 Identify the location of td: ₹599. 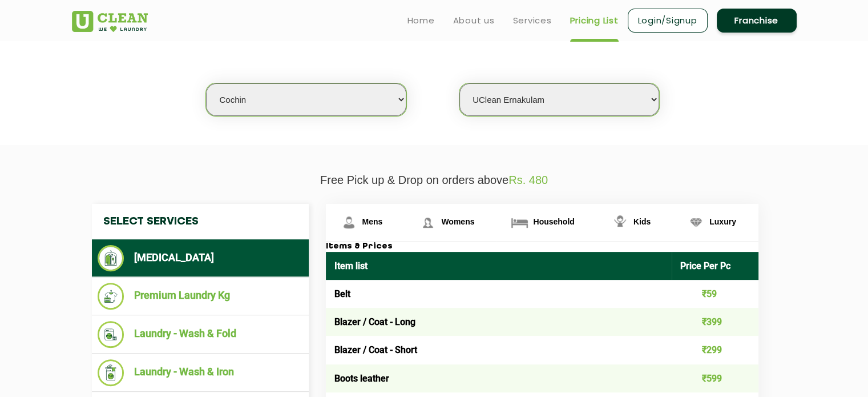
(715, 378).